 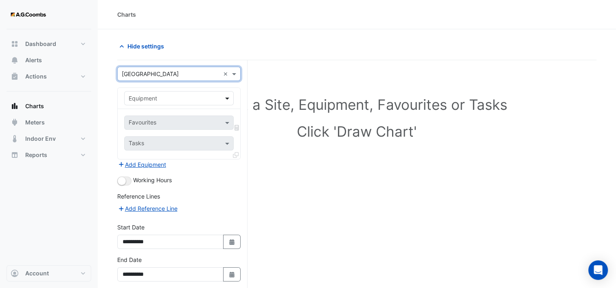 What do you see at coordinates (129, 260) in the screenshot?
I see `label: End Date` at bounding box center [129, 260].